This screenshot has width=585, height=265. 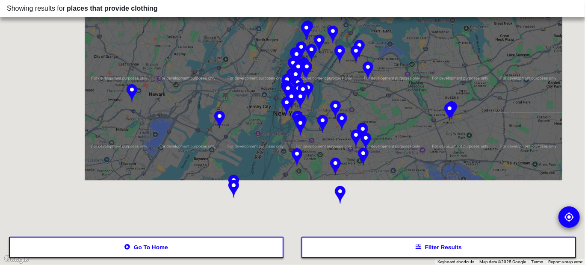 I want to click on img: go to my location, so click(x=569, y=217).